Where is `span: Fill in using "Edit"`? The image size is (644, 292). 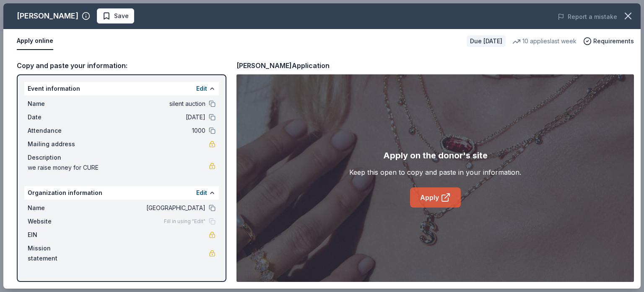
span: Fill in using "Edit" is located at coordinates (184, 221).